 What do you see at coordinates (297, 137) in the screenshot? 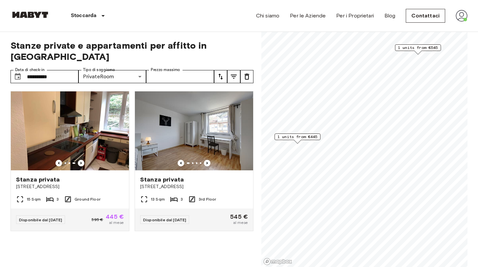
I see `span: 1 units from €445` at bounding box center [297, 137].